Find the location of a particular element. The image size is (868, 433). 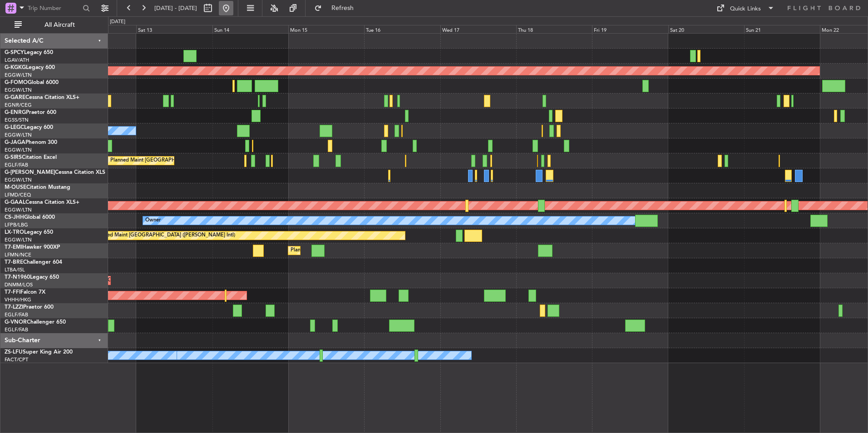

a: G-SIRSCitation Excel is located at coordinates (31, 158).